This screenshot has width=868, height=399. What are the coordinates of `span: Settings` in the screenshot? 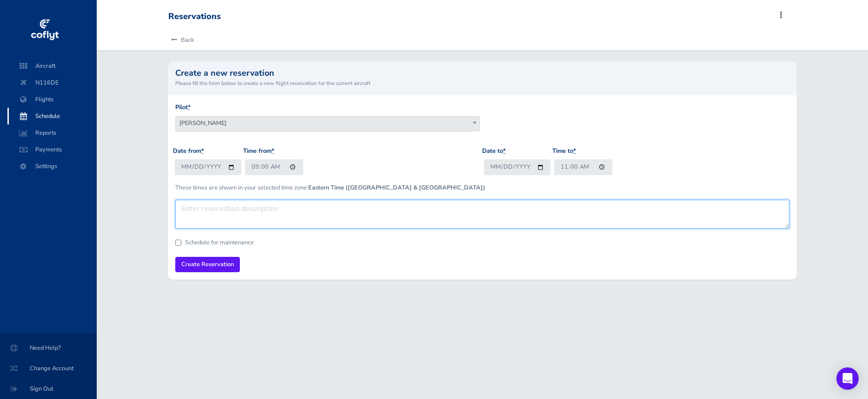 It's located at (52, 166).